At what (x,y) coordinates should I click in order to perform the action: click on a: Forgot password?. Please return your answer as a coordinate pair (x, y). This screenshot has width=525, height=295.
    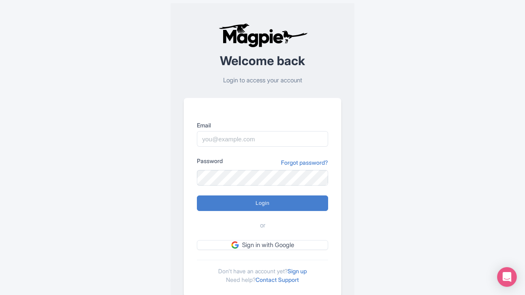
    Looking at the image, I should click on (304, 162).